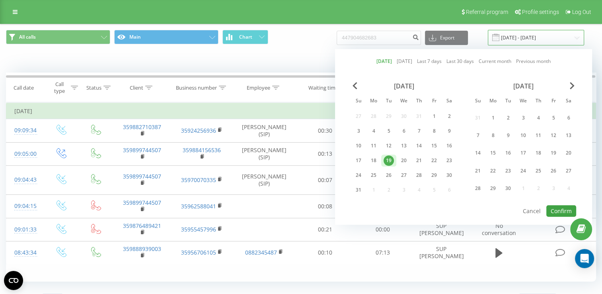 This screenshot has width=602, height=294. What do you see at coordinates (359, 160) in the screenshot?
I see `div: 17` at bounding box center [359, 160].